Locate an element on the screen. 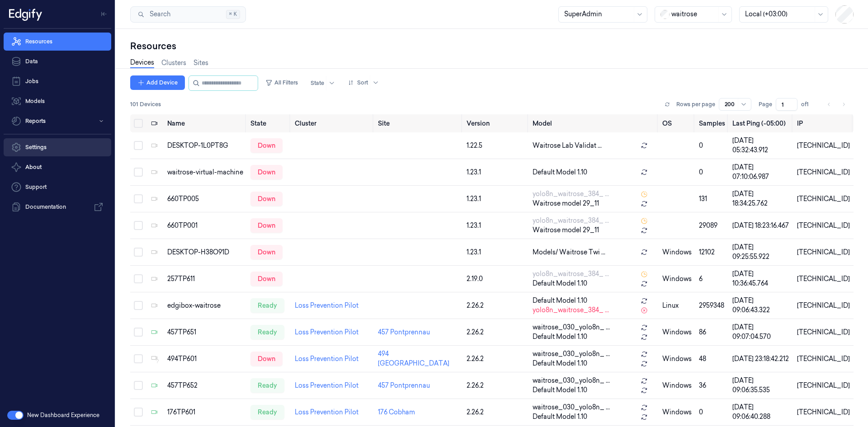 This screenshot has width=868, height=427. div: 2959348 is located at coordinates (712, 305).